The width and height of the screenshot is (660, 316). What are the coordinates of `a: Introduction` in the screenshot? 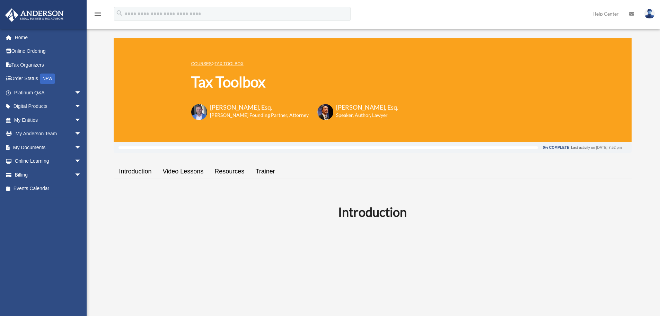 It's located at (136, 171).